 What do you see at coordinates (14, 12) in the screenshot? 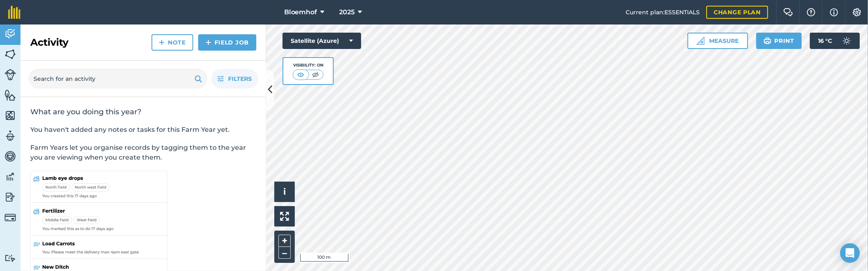
I see `img: fieldmargin Logo` at bounding box center [14, 12].